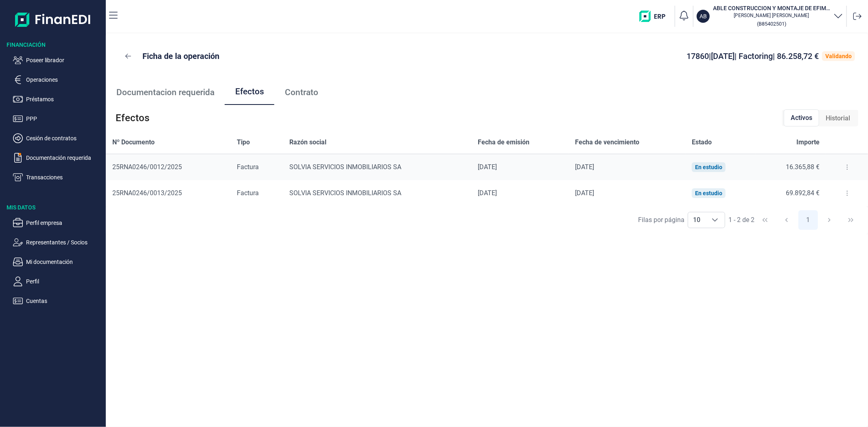 The width and height of the screenshot is (868, 427). What do you see at coordinates (64, 79) in the screenshot?
I see `p: Operaciones` at bounding box center [64, 79].